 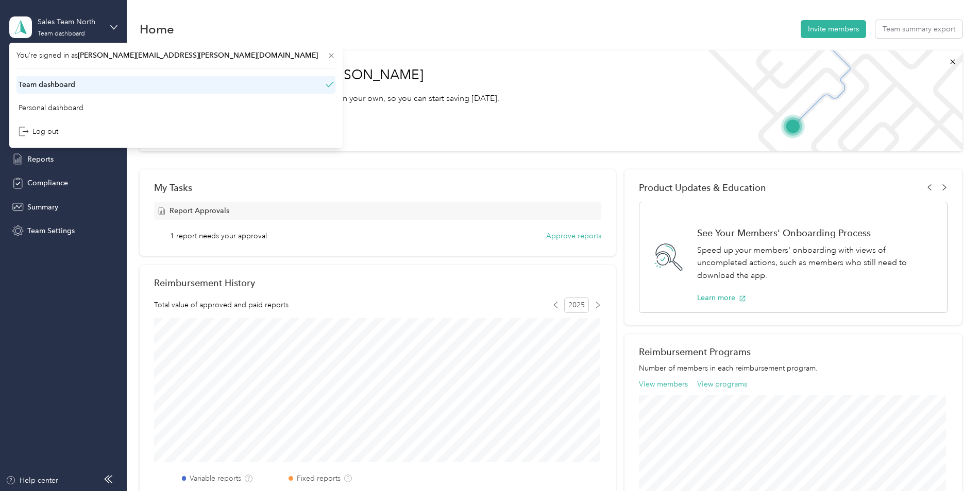 What do you see at coordinates (32, 480) in the screenshot?
I see `button: Help center` at bounding box center [32, 480].